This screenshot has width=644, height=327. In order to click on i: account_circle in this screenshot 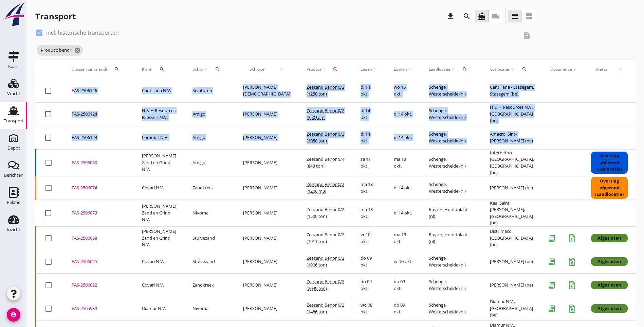, I will do `click(14, 315)`.